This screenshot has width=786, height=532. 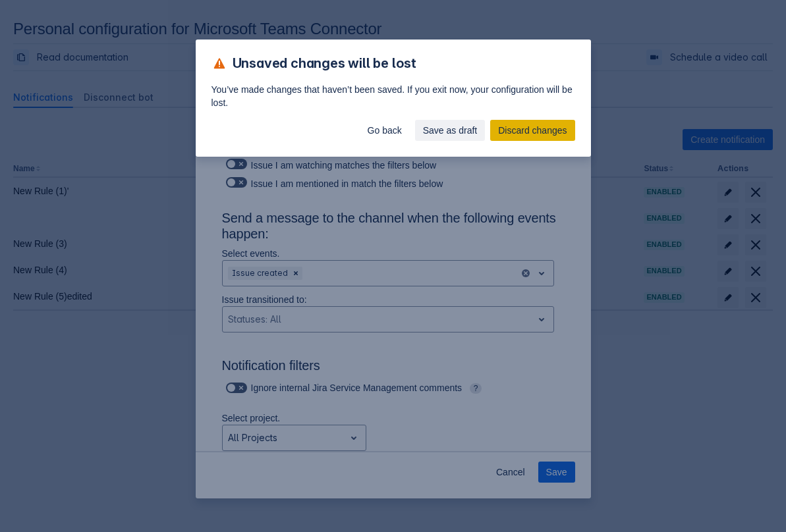 What do you see at coordinates (385, 130) in the screenshot?
I see `span: Go back` at bounding box center [385, 130].